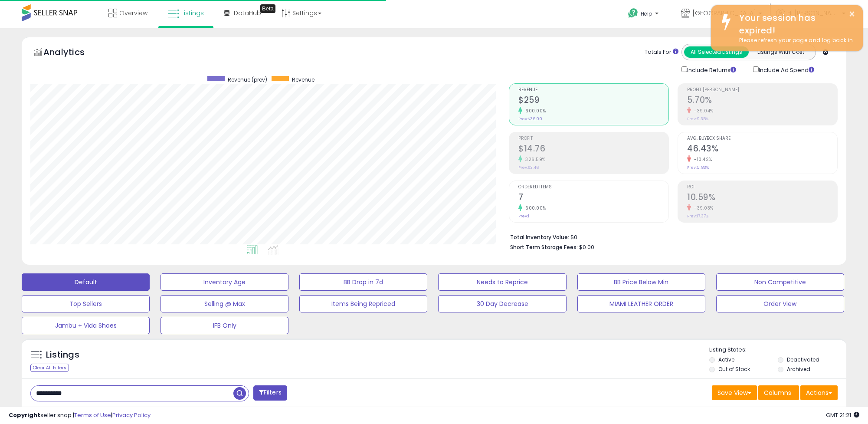 This screenshot has height=424, width=868. What do you see at coordinates (711, 69) in the screenshot?
I see `div: Include Returns` at bounding box center [711, 69].